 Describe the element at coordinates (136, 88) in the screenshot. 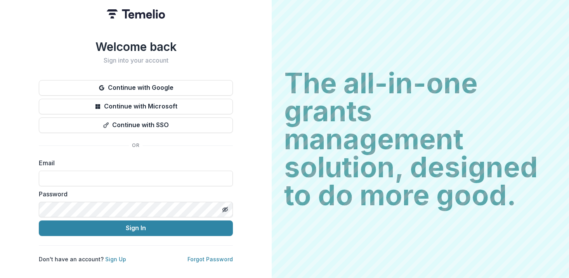

I see `button: Continue with Google` at that location.